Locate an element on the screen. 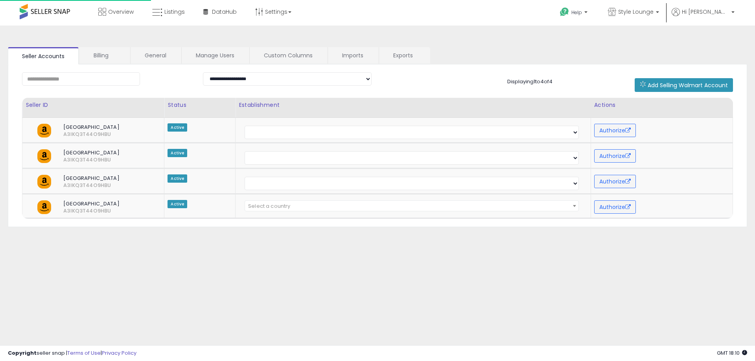  a: Manage Users is located at coordinates (215, 55).